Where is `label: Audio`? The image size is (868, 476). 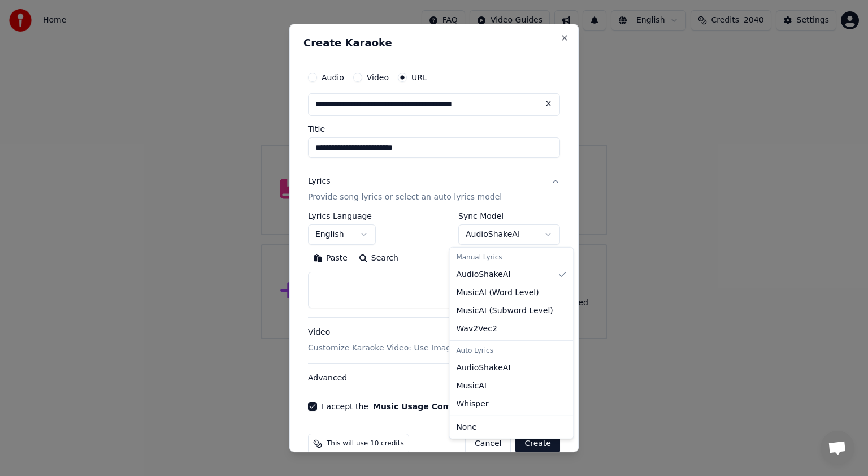 label: Audio is located at coordinates (333, 77).